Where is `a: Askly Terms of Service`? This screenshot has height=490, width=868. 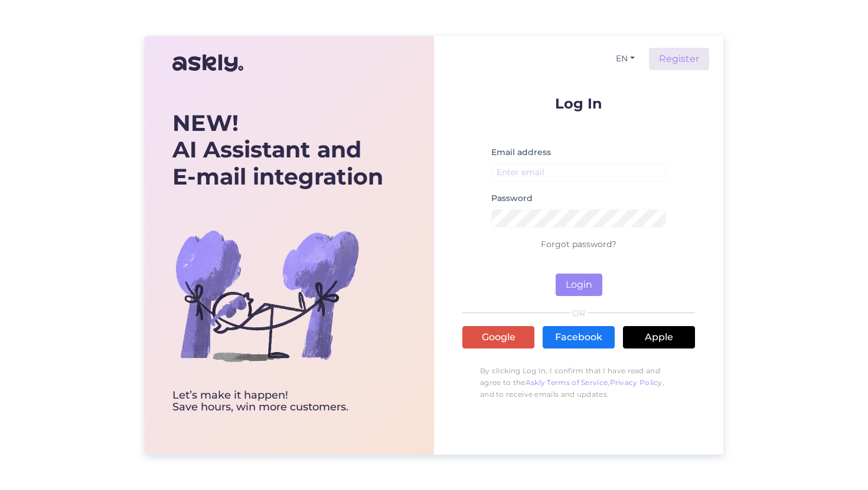 a: Askly Terms of Service is located at coordinates (567, 382).